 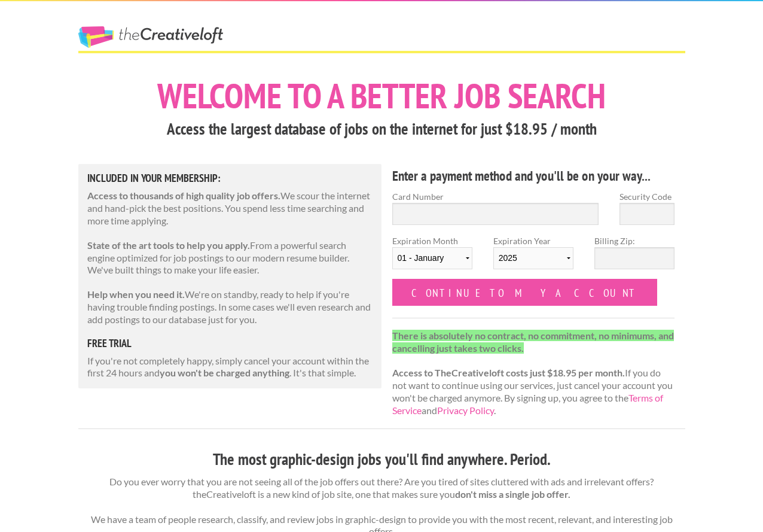 What do you see at coordinates (230, 179) in the screenshot?
I see `h5: Included in Your Membership:` at bounding box center [230, 179].